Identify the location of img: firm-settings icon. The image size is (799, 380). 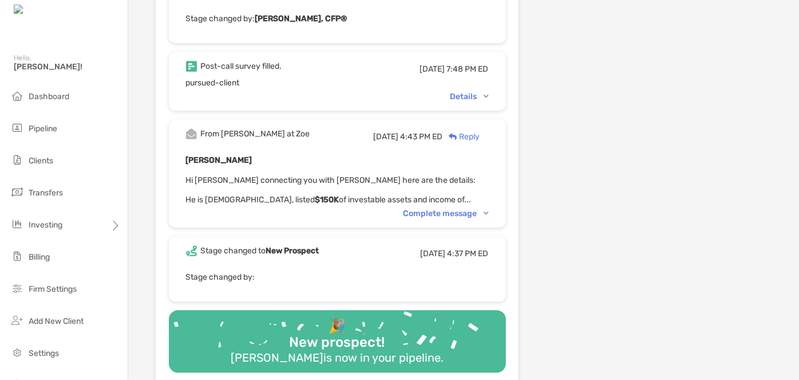
(17, 288).